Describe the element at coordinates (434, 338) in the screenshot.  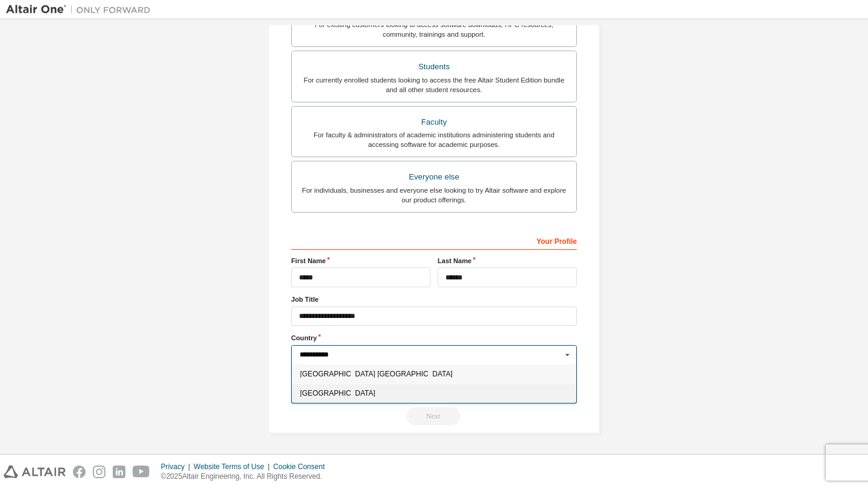
I see `label: Country` at that location.